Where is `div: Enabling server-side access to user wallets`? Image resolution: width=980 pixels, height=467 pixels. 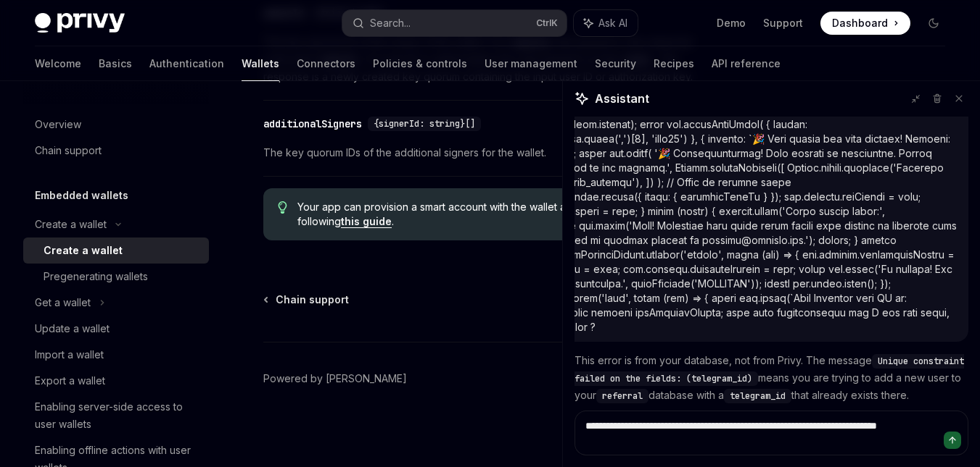 div: Enabling server-side access to user wallets is located at coordinates (118, 416).